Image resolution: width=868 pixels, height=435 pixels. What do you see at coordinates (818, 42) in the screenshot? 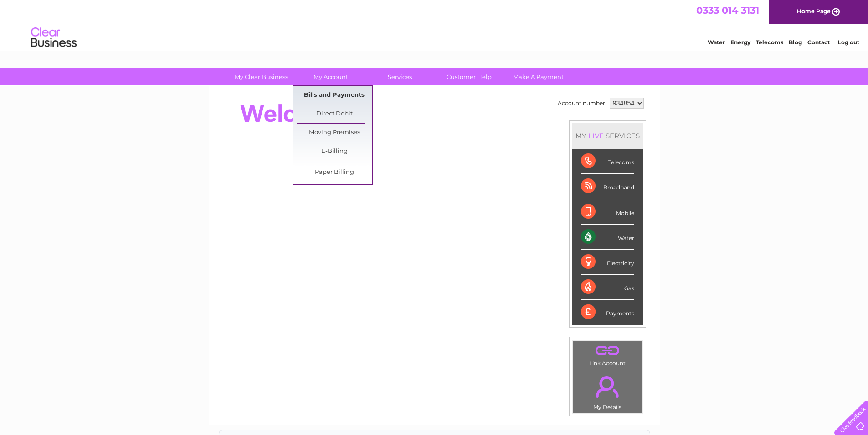
I see `a: Contact` at bounding box center [818, 42].